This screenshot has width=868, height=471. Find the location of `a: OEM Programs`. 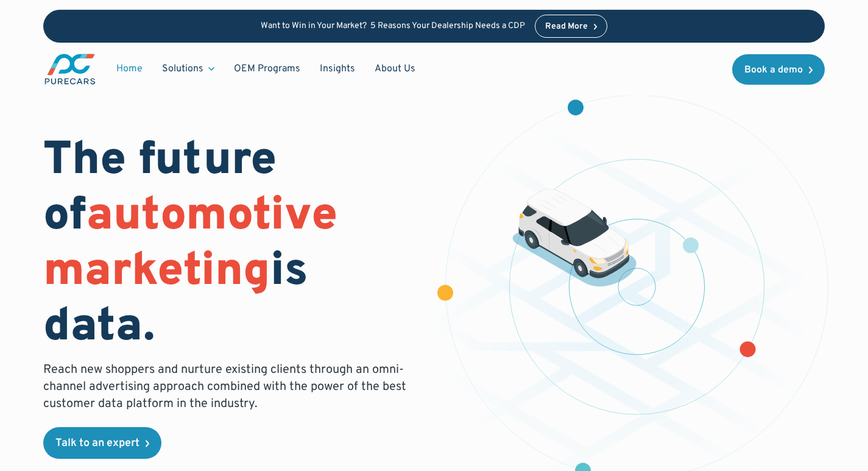

a: OEM Programs is located at coordinates (266, 69).